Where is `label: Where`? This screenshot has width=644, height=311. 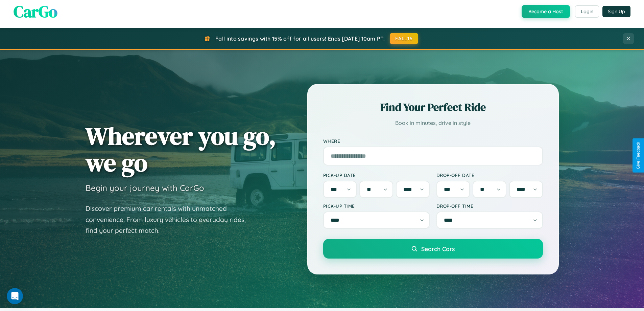 label: Where is located at coordinates (433, 141).